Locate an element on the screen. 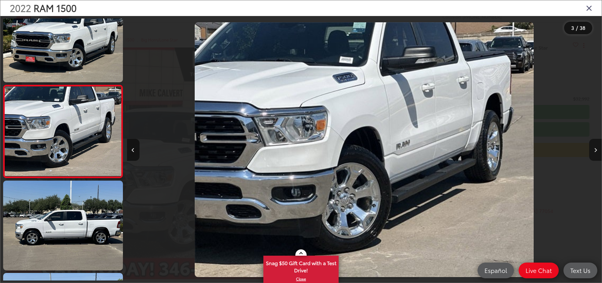 The image size is (602, 283). span: 3 is located at coordinates (573, 28).